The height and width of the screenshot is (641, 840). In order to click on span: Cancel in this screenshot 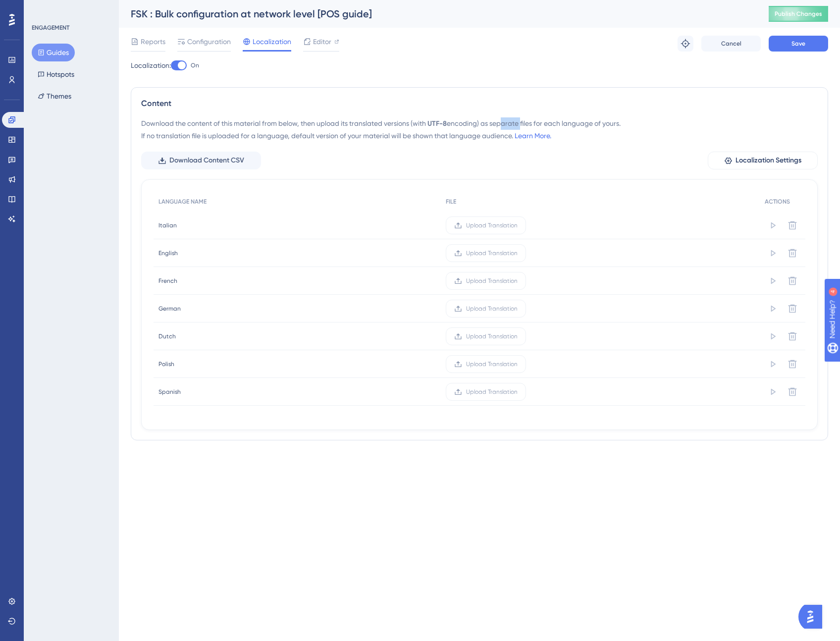, I will do `click(731, 44)`.